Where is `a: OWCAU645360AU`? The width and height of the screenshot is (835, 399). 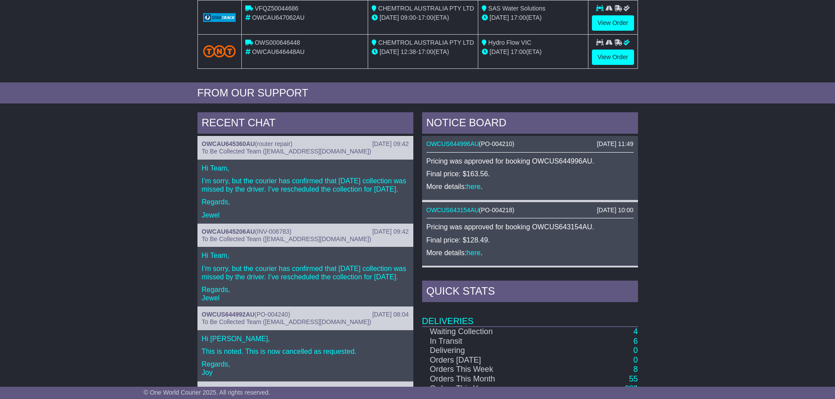 a: OWCAU645360AU is located at coordinates (228, 144).